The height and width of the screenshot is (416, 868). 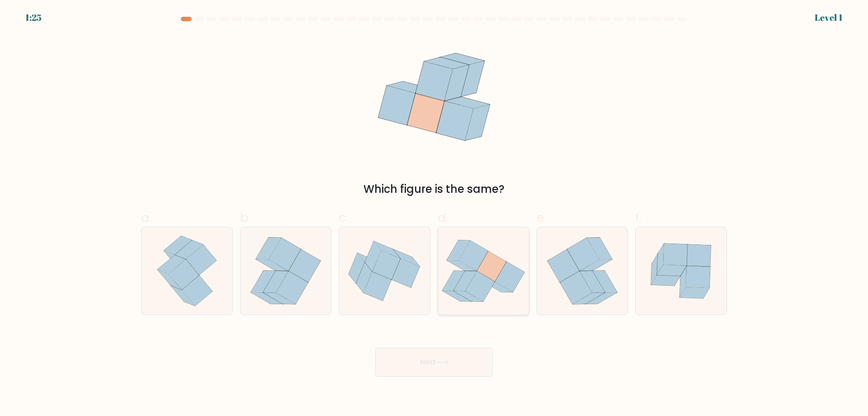 I want to click on span: e., so click(x=542, y=217).